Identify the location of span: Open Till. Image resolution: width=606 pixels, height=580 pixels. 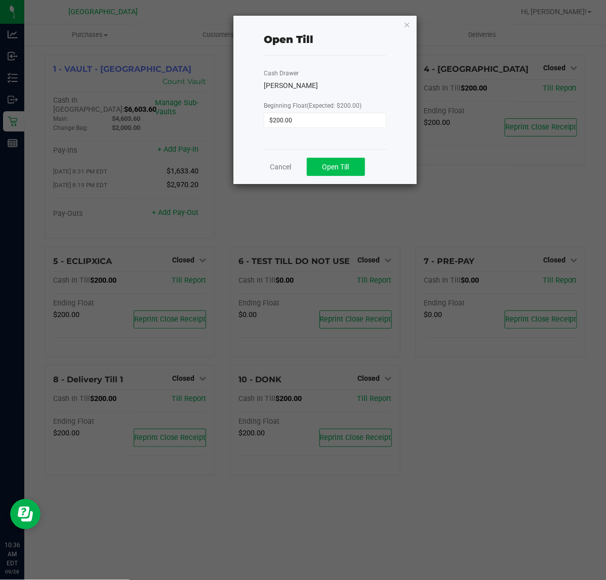
(335, 167).